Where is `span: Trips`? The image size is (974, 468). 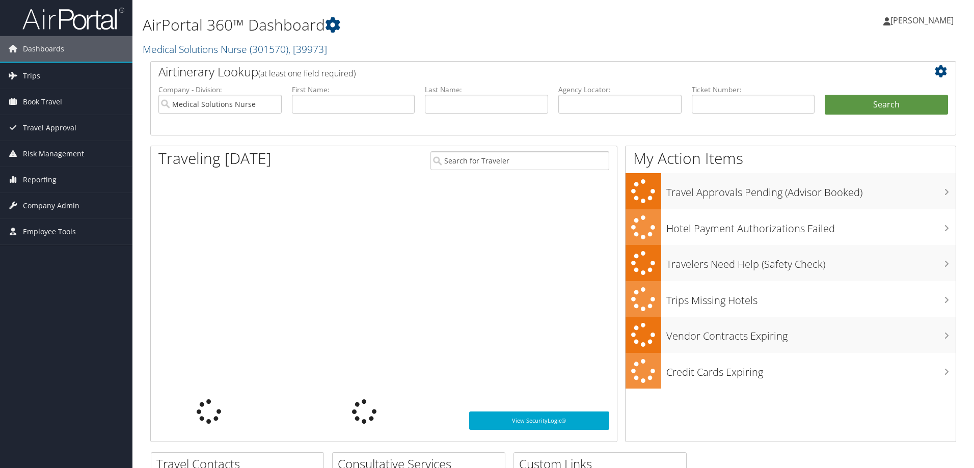 span: Trips is located at coordinates (32, 76).